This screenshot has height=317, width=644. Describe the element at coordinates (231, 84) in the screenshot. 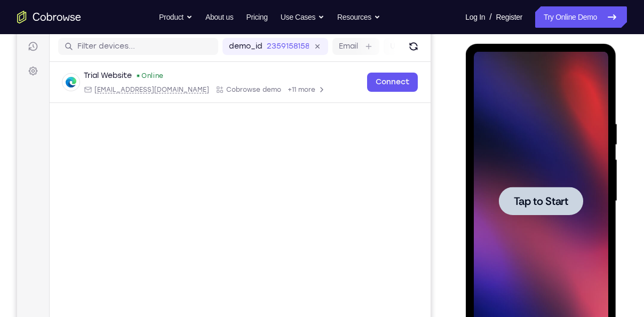

I see `div: App` at that location.